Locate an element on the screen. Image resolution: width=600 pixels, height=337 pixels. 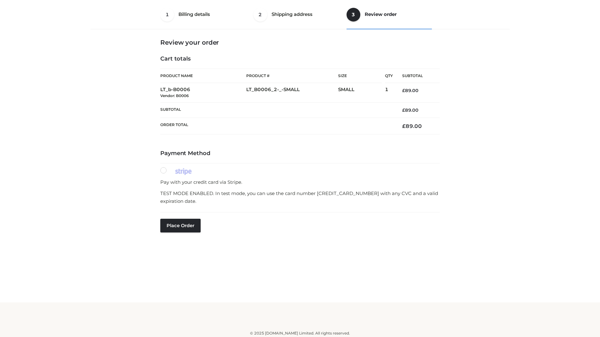
th: Product # is located at coordinates (292, 76).